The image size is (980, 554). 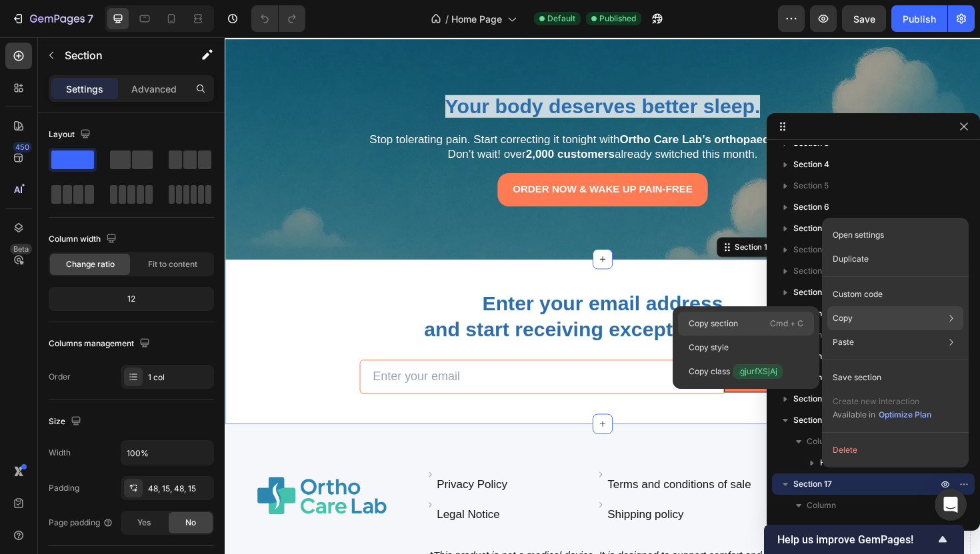 What do you see at coordinates (905, 415) in the screenshot?
I see `button: Optimize Plan` at bounding box center [905, 415].